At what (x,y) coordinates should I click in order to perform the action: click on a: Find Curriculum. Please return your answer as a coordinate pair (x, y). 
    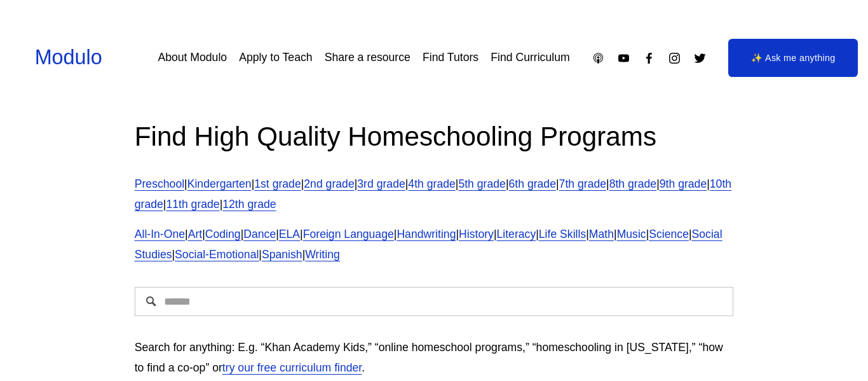
    Looking at the image, I should click on (530, 57).